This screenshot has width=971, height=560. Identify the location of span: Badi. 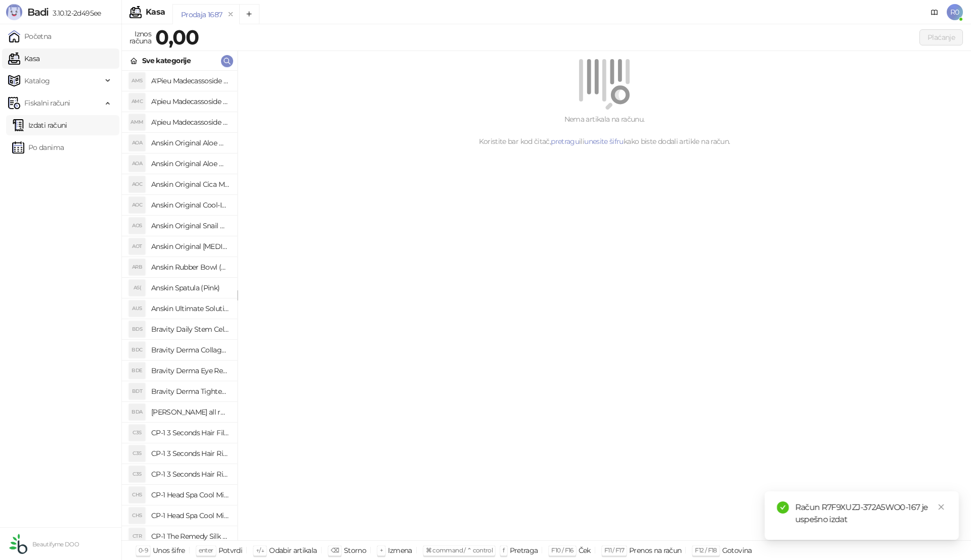
(38, 12).